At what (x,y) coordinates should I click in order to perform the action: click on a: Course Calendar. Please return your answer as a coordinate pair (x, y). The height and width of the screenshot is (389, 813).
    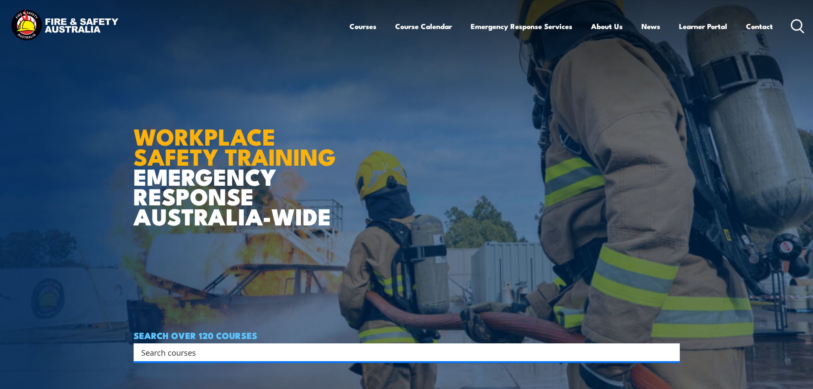
    Looking at the image, I should click on (423, 26).